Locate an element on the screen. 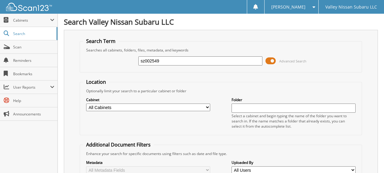  span: Reminders is located at coordinates (34, 60).